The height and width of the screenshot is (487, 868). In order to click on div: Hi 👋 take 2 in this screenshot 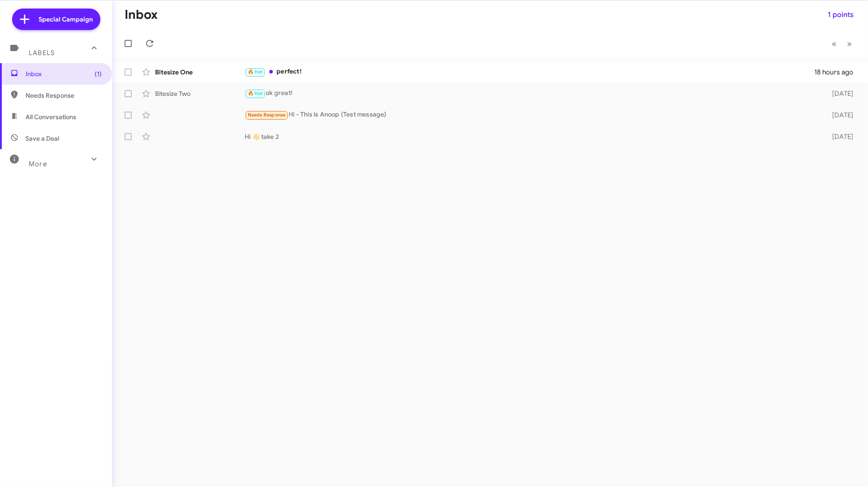, I will do `click(531, 136)`.